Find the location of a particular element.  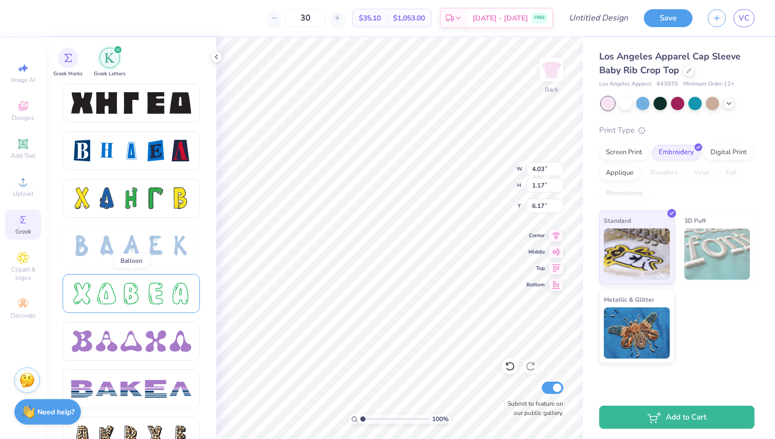

span: Standard is located at coordinates (617, 221).